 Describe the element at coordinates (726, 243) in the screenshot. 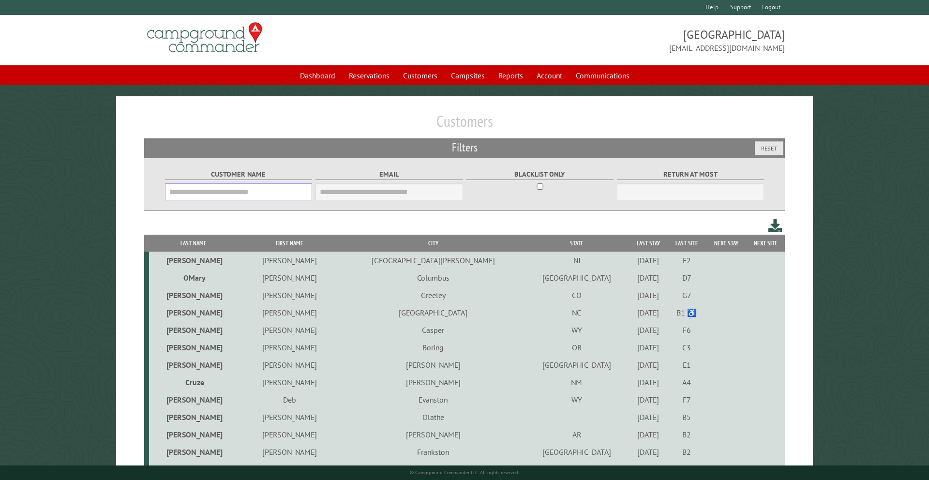

I see `th: Next Stay` at that location.